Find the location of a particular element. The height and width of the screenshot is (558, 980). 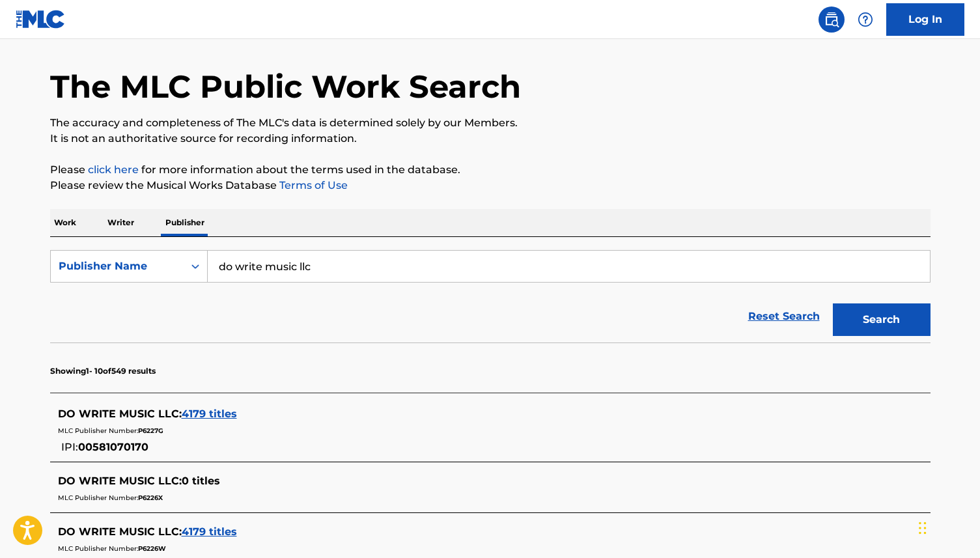

span: 00581070170 is located at coordinates (113, 446).